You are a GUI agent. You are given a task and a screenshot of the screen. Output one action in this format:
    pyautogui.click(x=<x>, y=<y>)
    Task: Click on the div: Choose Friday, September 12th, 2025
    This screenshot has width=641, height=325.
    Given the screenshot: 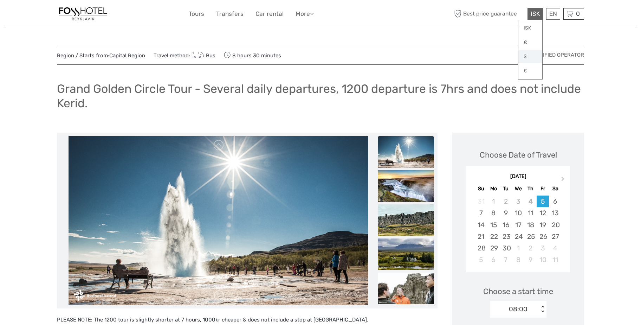 What is the action you would take?
    pyautogui.click(x=543, y=213)
    